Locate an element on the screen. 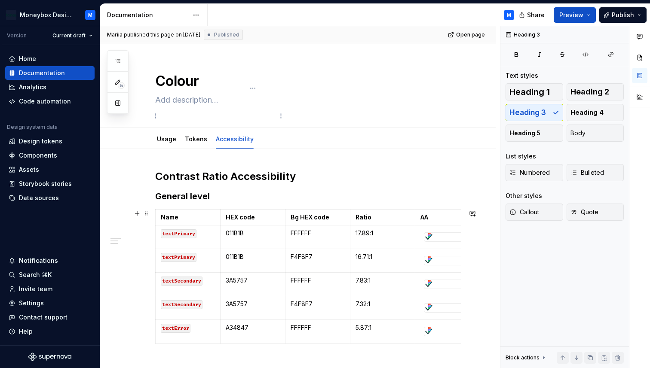  p: A34847 is located at coordinates (253, 328).